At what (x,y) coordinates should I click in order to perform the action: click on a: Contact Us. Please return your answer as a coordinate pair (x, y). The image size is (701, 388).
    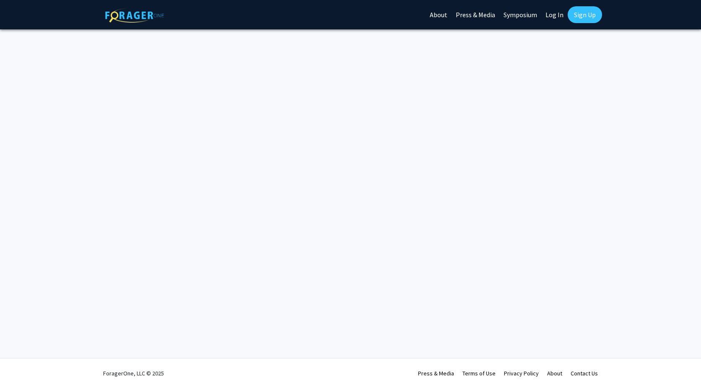
    Looking at the image, I should click on (584, 373).